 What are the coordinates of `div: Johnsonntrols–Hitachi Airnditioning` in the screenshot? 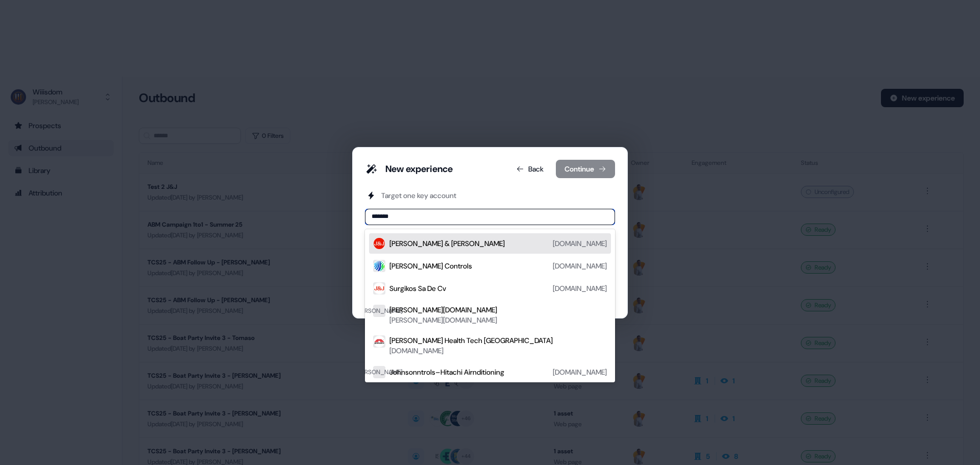 It's located at (447, 373).